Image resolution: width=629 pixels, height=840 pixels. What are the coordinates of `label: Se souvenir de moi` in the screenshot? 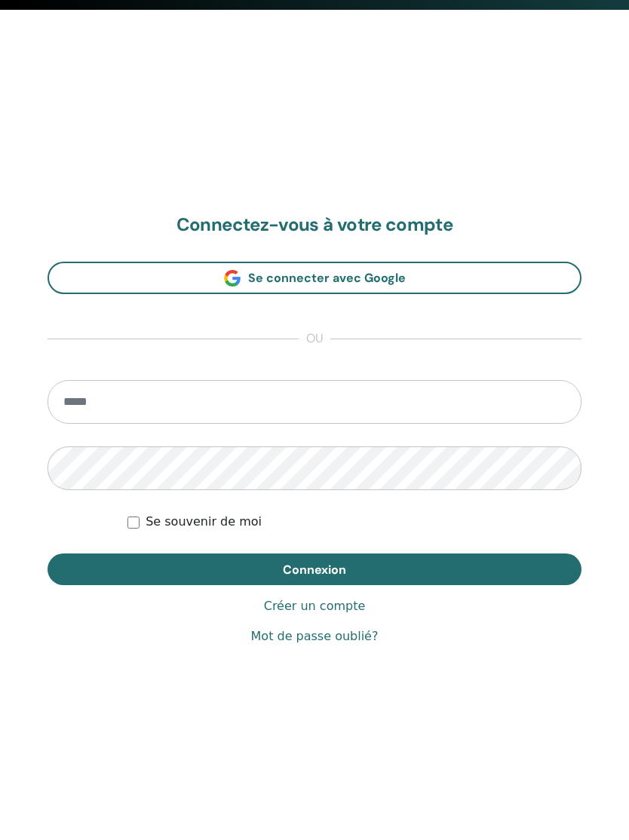 It's located at (203, 522).